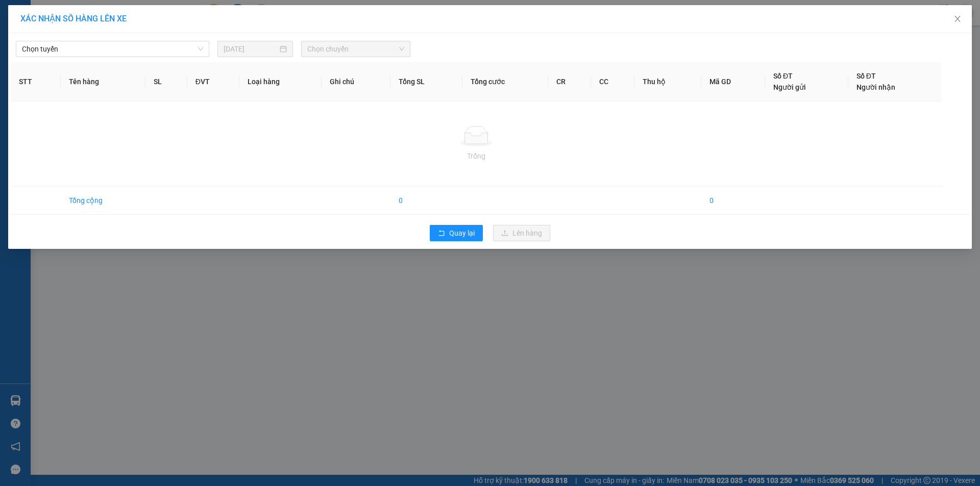 The image size is (980, 486). Describe the element at coordinates (103, 82) in the screenshot. I see `th: Tên hàng` at that location.